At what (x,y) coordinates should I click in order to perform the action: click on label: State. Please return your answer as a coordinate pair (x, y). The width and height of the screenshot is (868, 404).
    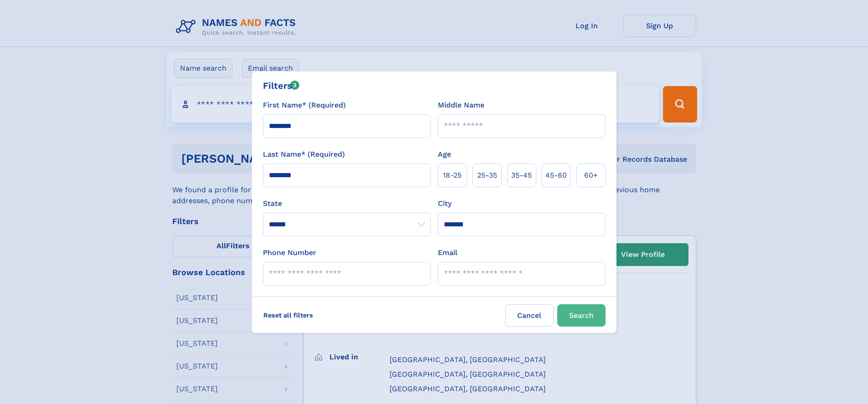
    Looking at the image, I should click on (347, 204).